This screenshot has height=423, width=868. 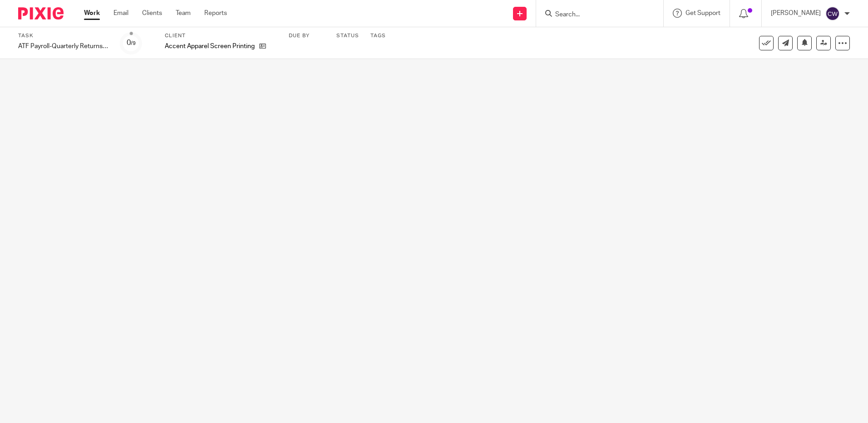 I want to click on input: Search, so click(x=595, y=15).